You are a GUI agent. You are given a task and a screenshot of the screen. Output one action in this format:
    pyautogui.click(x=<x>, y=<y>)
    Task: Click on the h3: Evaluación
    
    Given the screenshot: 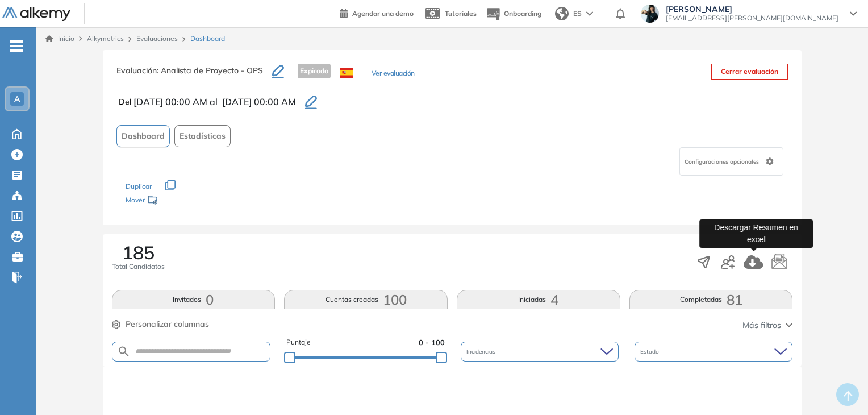 What is the action you would take?
    pyautogui.click(x=194, y=75)
    